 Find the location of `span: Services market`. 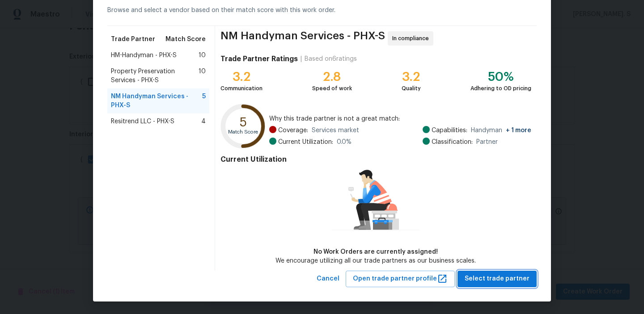

span: Services market is located at coordinates (335, 131).